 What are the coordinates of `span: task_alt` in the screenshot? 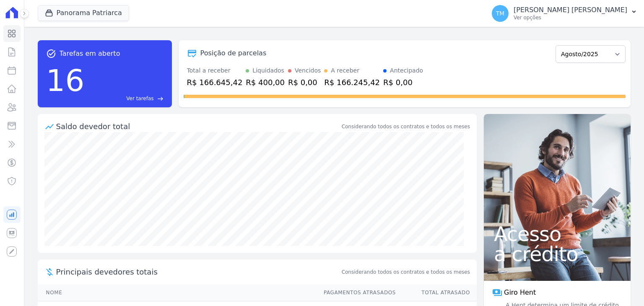 It's located at (51, 53).